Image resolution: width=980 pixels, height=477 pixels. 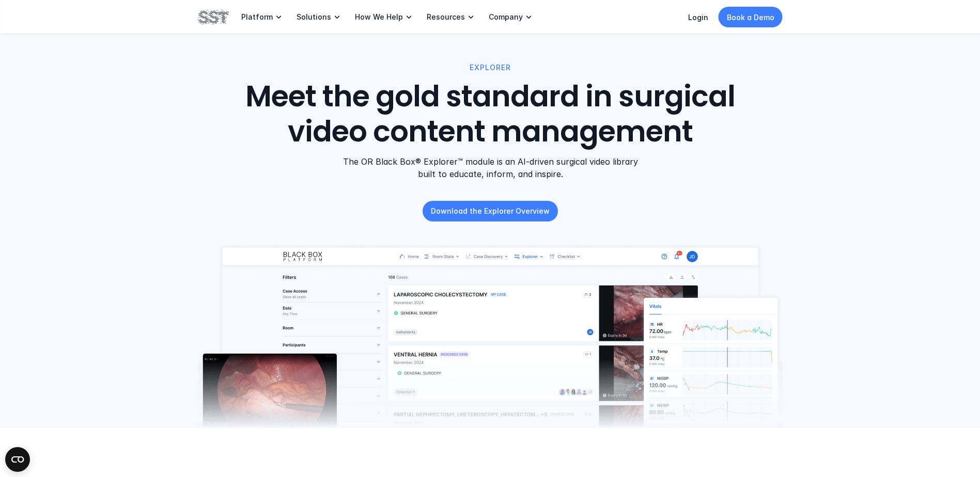 I want to click on img: Explorer Module UI, so click(x=490, y=335).